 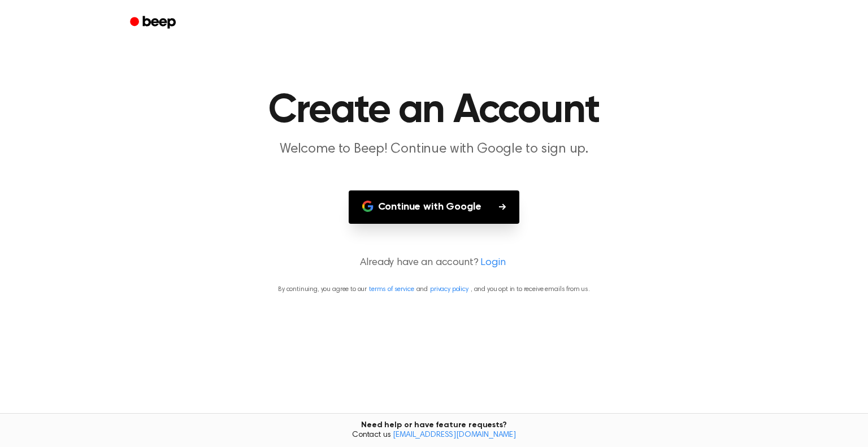 What do you see at coordinates (434, 263) in the screenshot?
I see `p: Already have an account?` at bounding box center [434, 263].